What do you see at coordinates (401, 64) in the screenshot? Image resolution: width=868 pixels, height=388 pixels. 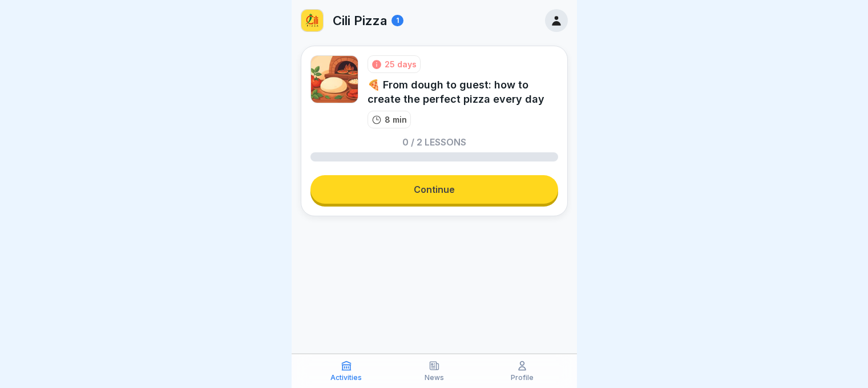 I see `div: 25 days` at bounding box center [401, 64].